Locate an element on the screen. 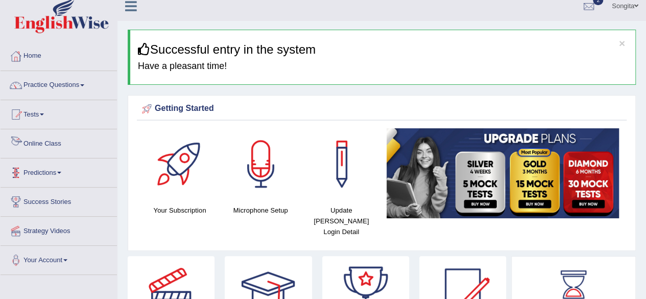  h4: Have a pleasant time! is located at coordinates (382, 66).